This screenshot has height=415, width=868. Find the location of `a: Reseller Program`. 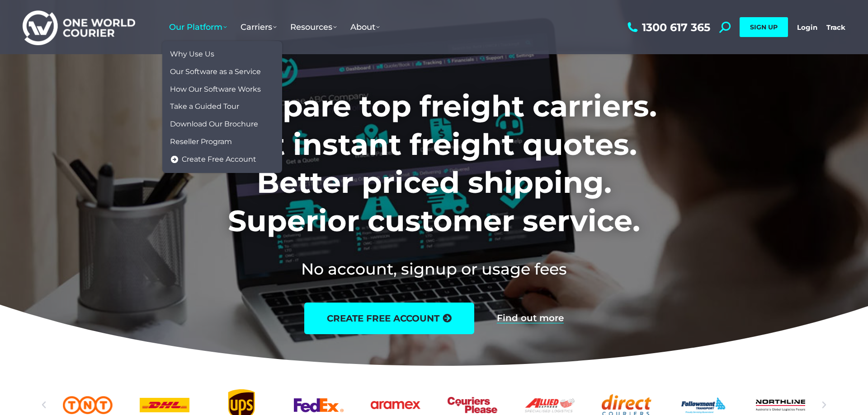

a: Reseller Program is located at coordinates (222, 142).